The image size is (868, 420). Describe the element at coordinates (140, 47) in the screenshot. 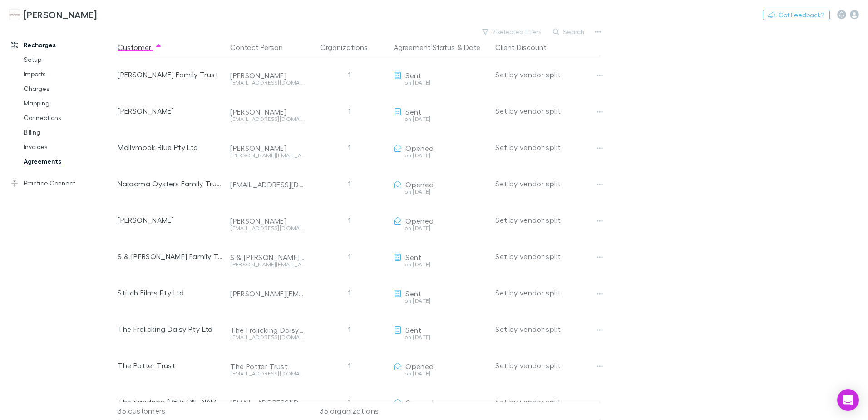

I see `button: Customer` at that location.